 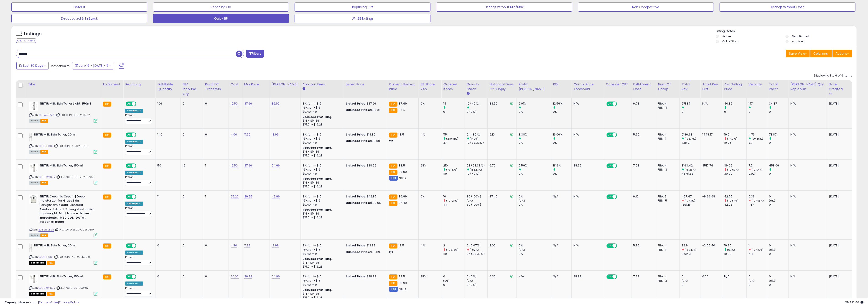 I want to click on button: Last 30 Days, so click(x=32, y=66).